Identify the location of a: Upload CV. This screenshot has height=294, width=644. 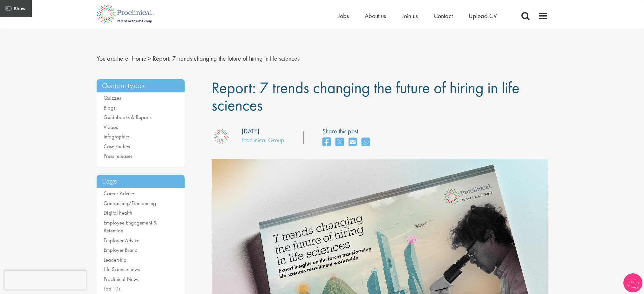
(483, 16).